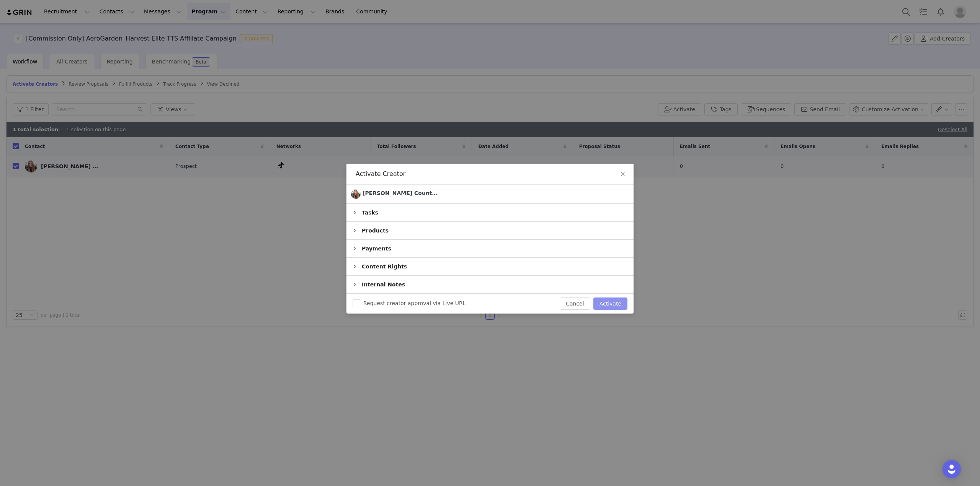 The width and height of the screenshot is (980, 486). Describe the element at coordinates (490, 249) in the screenshot. I see `div: icon: rightPayments` at that location.